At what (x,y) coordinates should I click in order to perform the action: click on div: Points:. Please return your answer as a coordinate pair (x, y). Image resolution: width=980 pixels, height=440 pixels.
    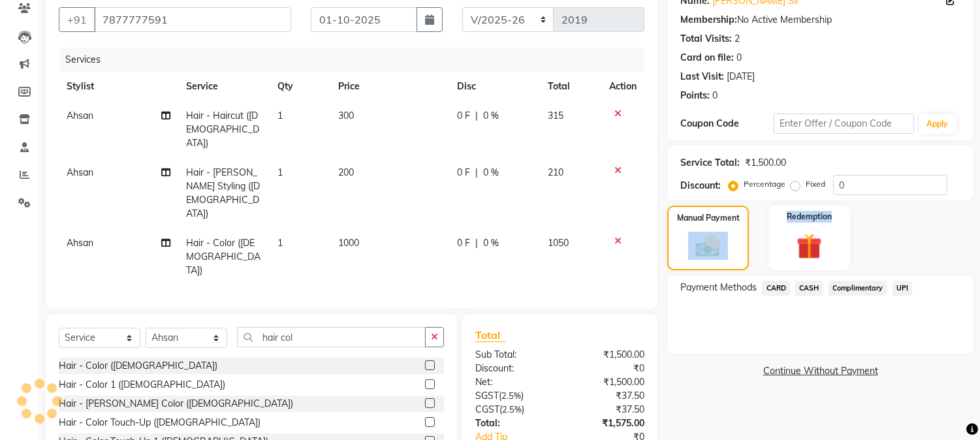
    Looking at the image, I should click on (694, 95).